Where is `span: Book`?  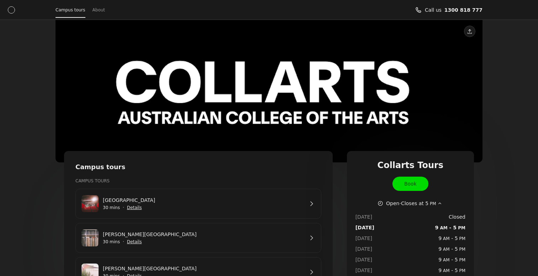
span: Book is located at coordinates (410, 184).